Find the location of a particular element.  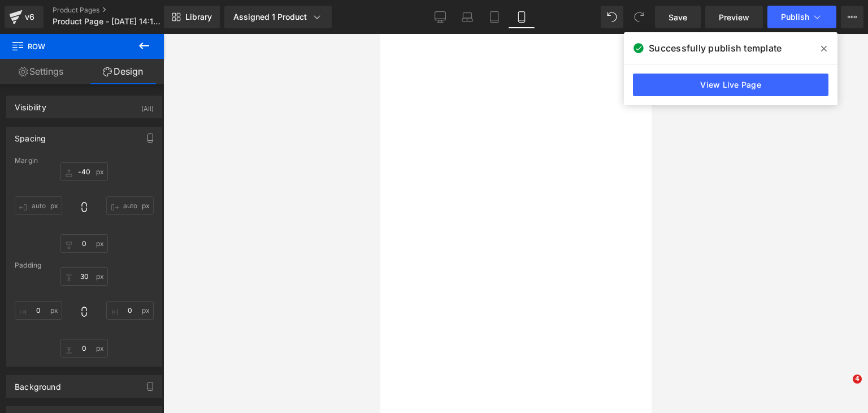

a: Design is located at coordinates (123, 71).